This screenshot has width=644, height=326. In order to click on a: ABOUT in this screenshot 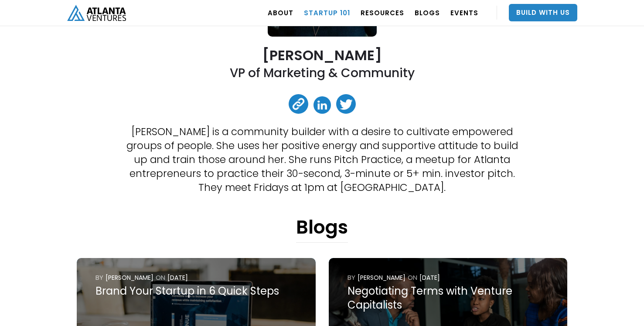, I will do `click(280, 13)`.